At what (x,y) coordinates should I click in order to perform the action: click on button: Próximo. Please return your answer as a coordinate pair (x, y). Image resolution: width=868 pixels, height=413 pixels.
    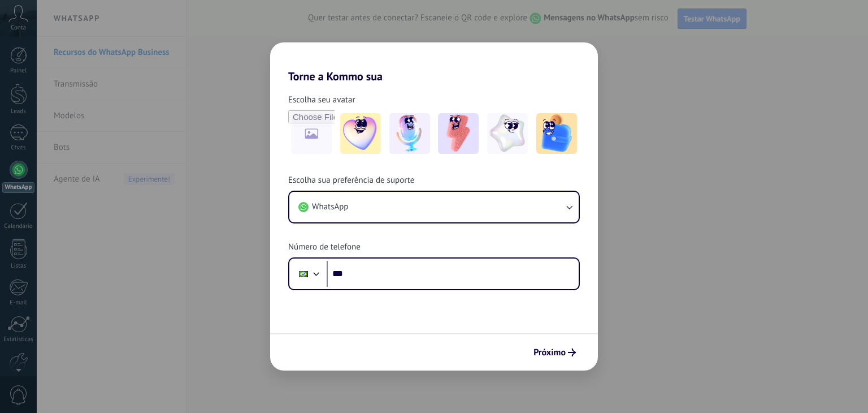
    Looking at the image, I should click on (554, 353).